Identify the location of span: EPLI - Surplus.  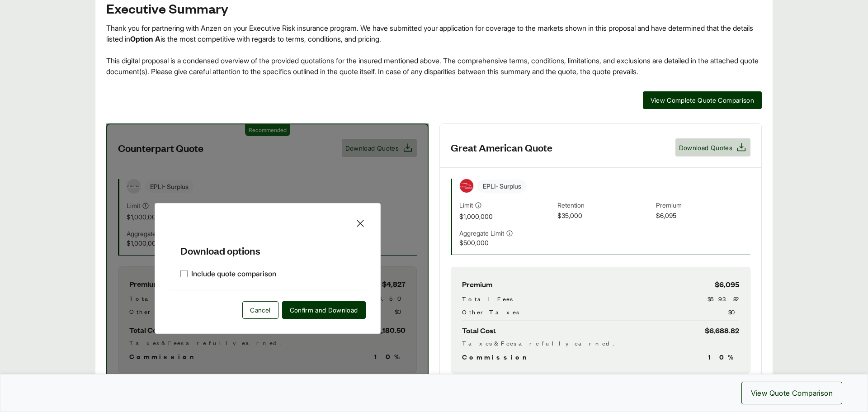
(502, 186).